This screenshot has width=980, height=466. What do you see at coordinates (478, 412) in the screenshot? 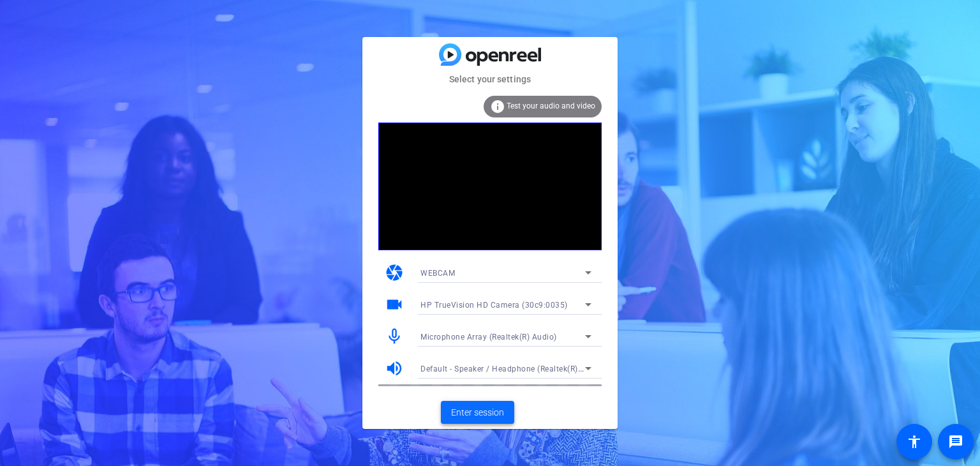
I see `span: Enter session` at bounding box center [478, 412].